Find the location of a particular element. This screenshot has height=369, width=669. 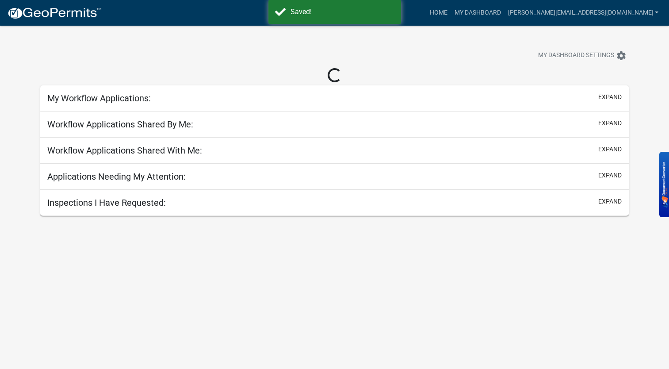

img: BKR5lM0sgkDqAAAAAElFTkSuQmCC is located at coordinates (665, 184).